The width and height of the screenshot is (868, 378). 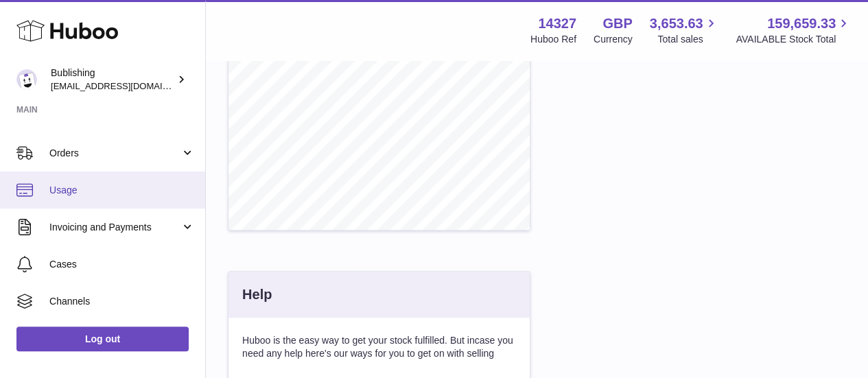 What do you see at coordinates (112, 79) in the screenshot?
I see `div: Bublishing` at bounding box center [112, 79].